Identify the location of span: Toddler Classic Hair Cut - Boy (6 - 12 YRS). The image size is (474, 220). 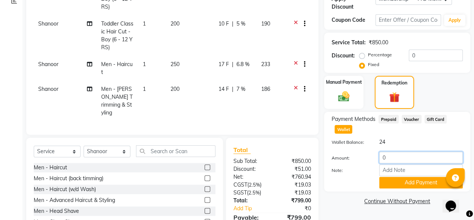
(117, 35).